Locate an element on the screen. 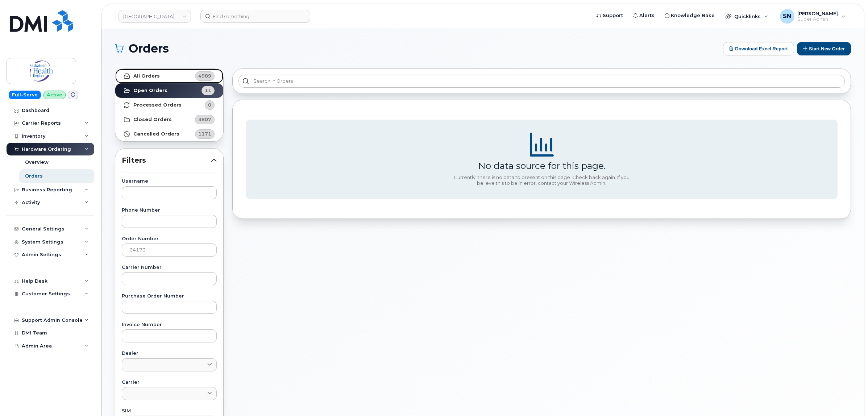 The image size is (868, 416). div: Currently, there is no data to present on this page. Check back again. If you believe this to be ... is located at coordinates (542, 180).